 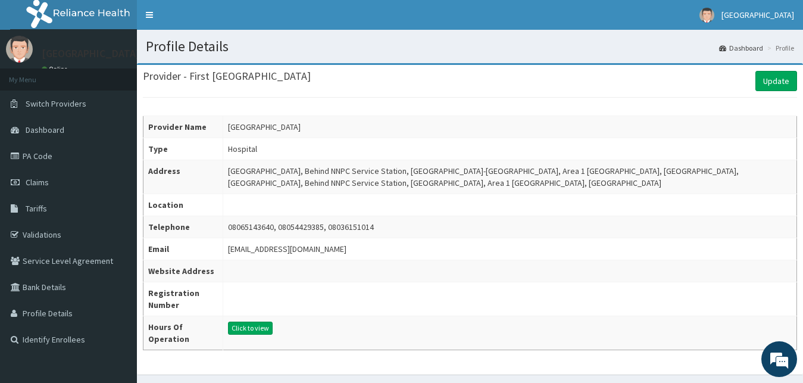 What do you see at coordinates (183, 205) in the screenshot?
I see `th: Location` at bounding box center [183, 205].